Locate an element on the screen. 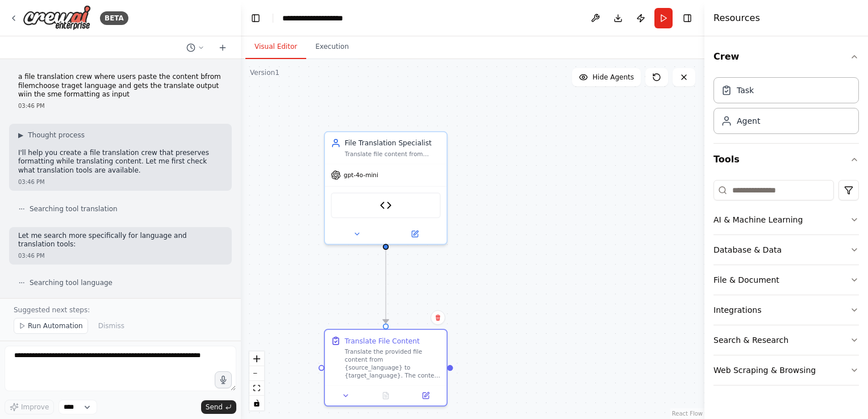 Image resolution: width=868 pixels, height=419 pixels. button: Delete node is located at coordinates (438, 317).